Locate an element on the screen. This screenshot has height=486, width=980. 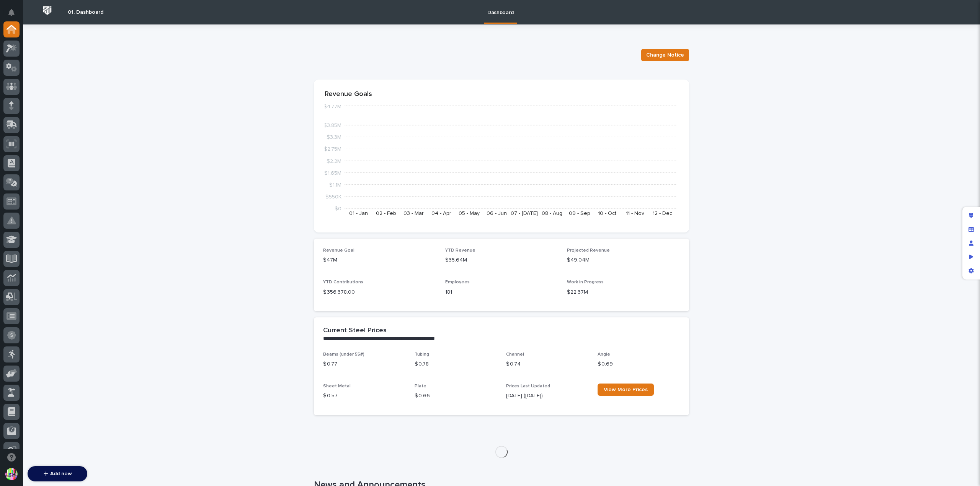
div: App settings is located at coordinates (971, 271).